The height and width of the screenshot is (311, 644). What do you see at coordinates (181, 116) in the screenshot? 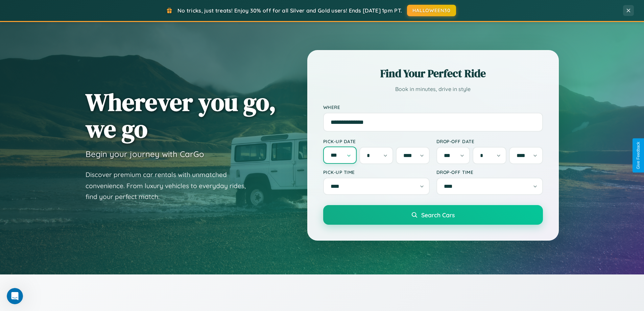
I see `h1: Wherever you go, we go` at bounding box center [181, 116].